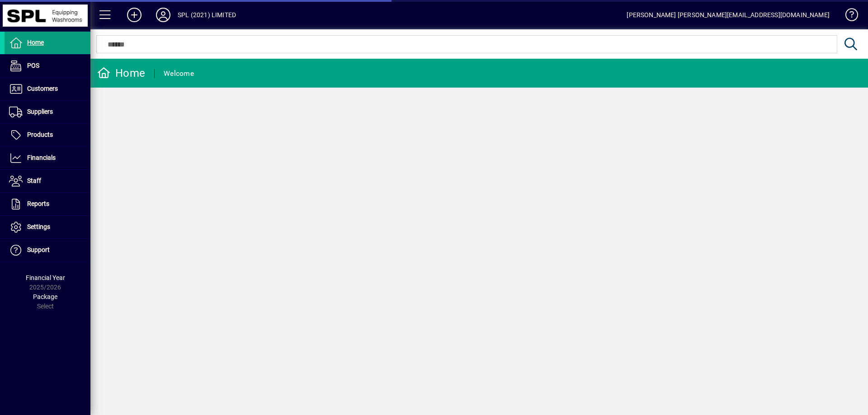 This screenshot has height=415, width=868. I want to click on span: Settings, so click(39, 227).